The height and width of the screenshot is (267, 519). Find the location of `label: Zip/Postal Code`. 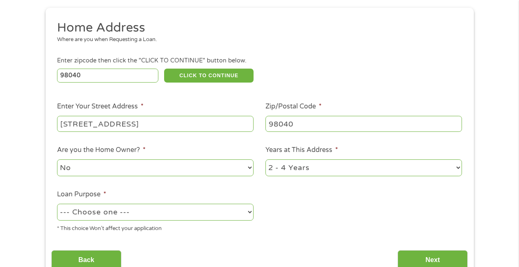

label: Zip/Postal Code is located at coordinates (293, 106).